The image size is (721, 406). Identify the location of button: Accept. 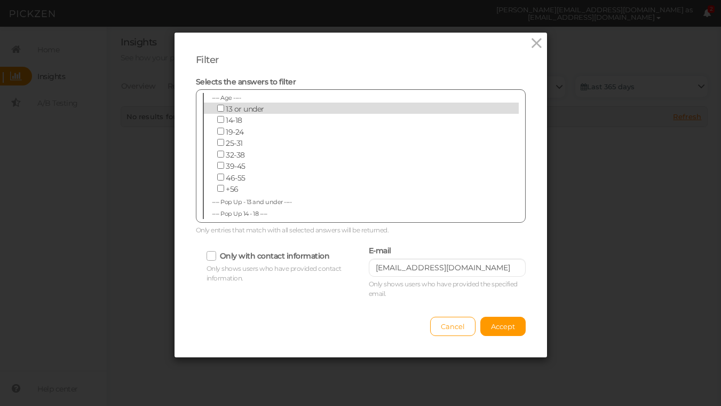
(503, 326).